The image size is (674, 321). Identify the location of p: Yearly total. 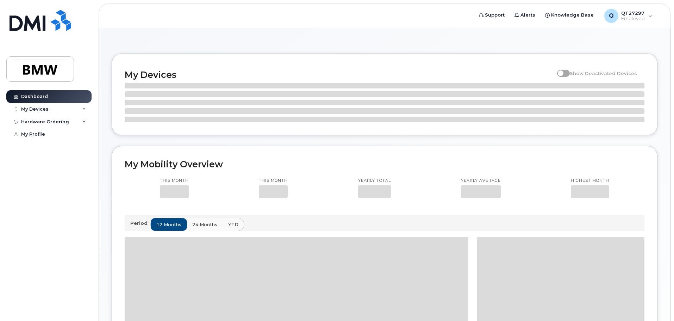
(375, 181).